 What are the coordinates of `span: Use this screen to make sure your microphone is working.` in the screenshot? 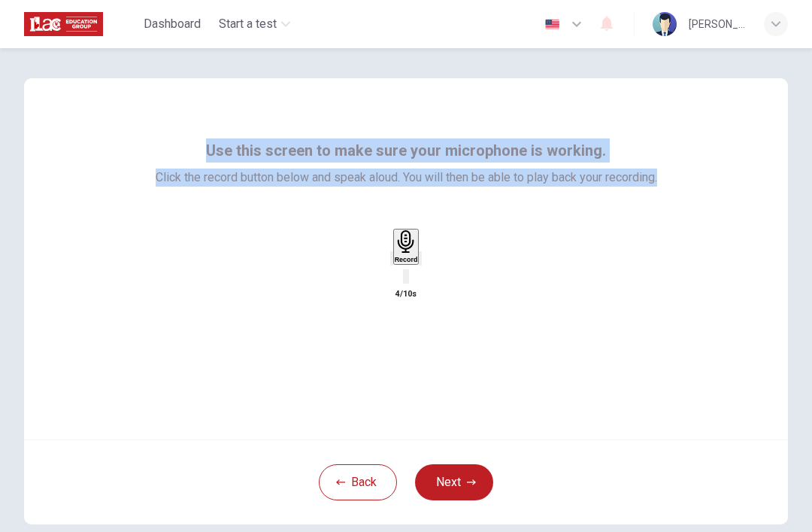 It's located at (406, 150).